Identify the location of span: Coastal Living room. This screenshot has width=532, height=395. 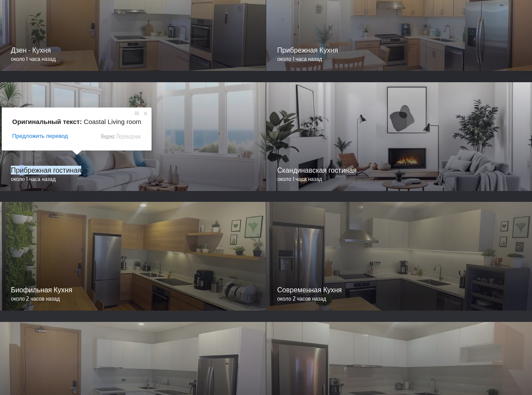
(113, 121).